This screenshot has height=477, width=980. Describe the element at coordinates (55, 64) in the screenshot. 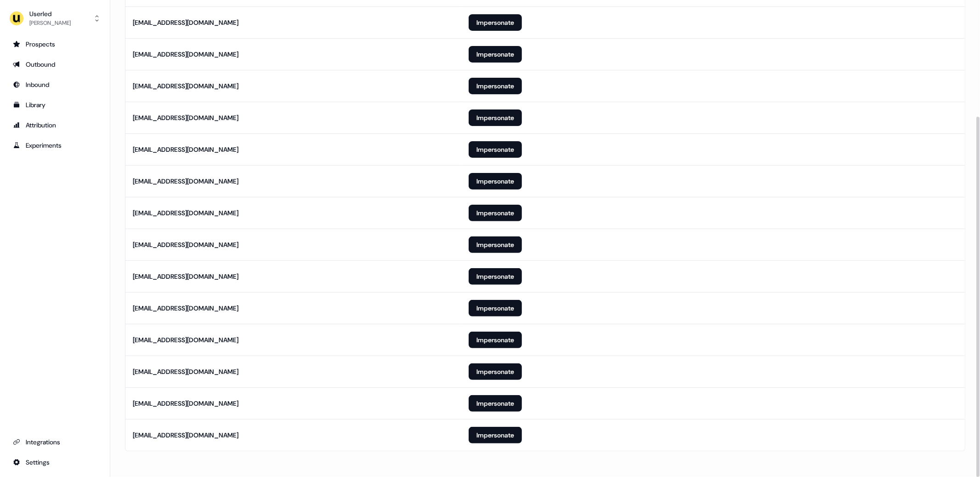

I see `a: Go to outbound experience` at that location.